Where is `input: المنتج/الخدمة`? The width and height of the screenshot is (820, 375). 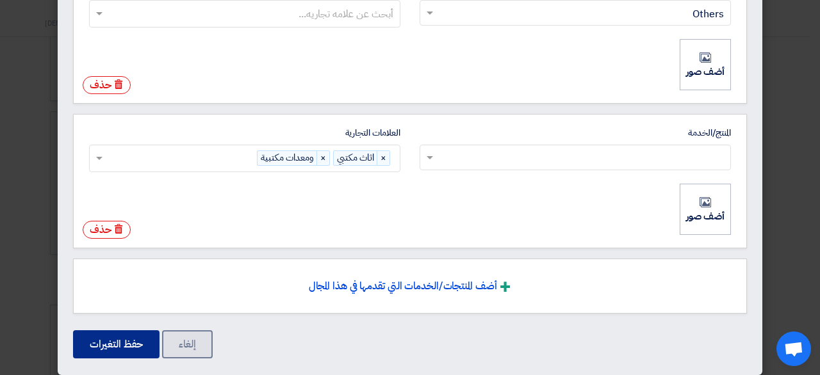
input: المنتج/الخدمة is located at coordinates (582, 158).